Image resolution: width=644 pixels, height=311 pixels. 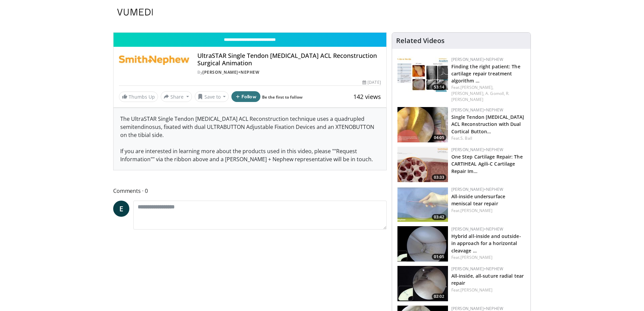 I want to click on a: 04:05, so click(x=423, y=124).